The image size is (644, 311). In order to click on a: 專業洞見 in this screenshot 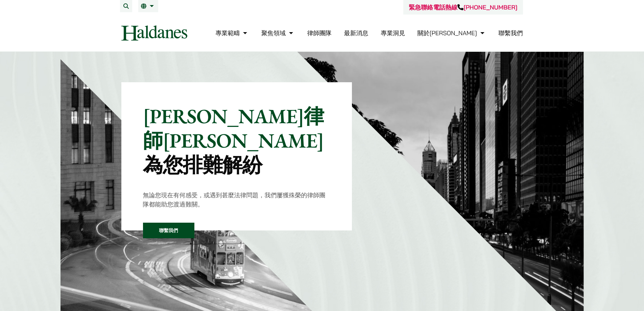, I will do `click(393, 33)`.